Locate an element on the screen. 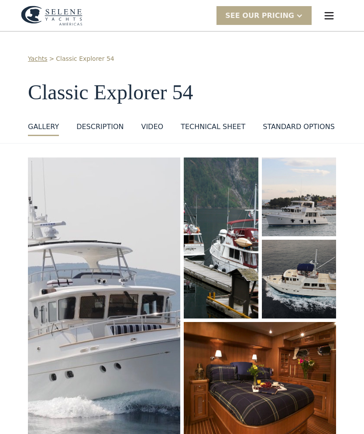 The image size is (364, 434). div: VIDEO is located at coordinates (152, 127).